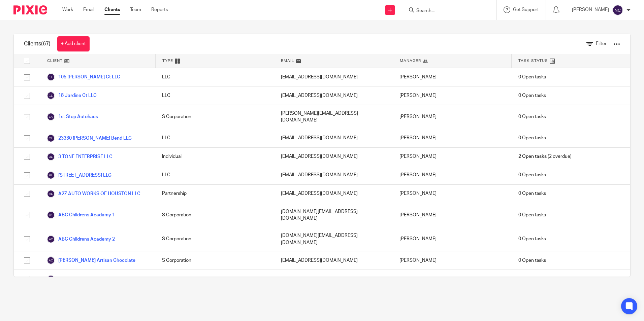  I want to click on span: (67), so click(46, 44).